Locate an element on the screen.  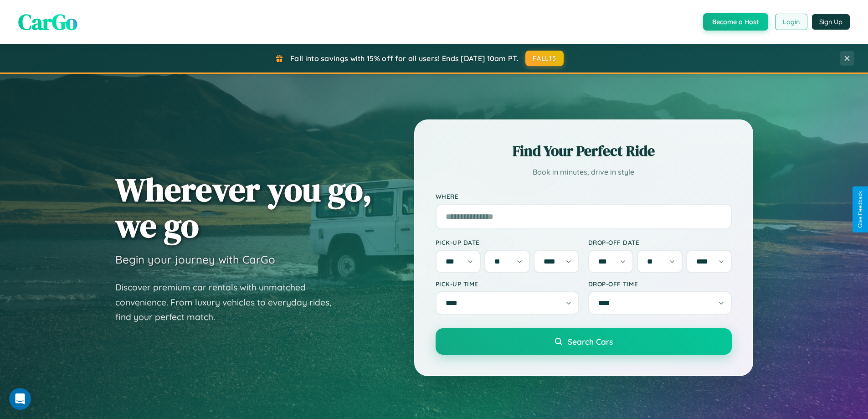
p: Discover premium car rentals with unmatched convenience. From luxury vehicles to everyday rides, ... is located at coordinates (229, 302).